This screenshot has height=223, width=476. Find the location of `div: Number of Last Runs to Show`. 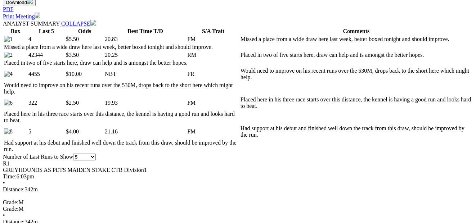

div: Number of Last Runs to Show is located at coordinates (238, 157).